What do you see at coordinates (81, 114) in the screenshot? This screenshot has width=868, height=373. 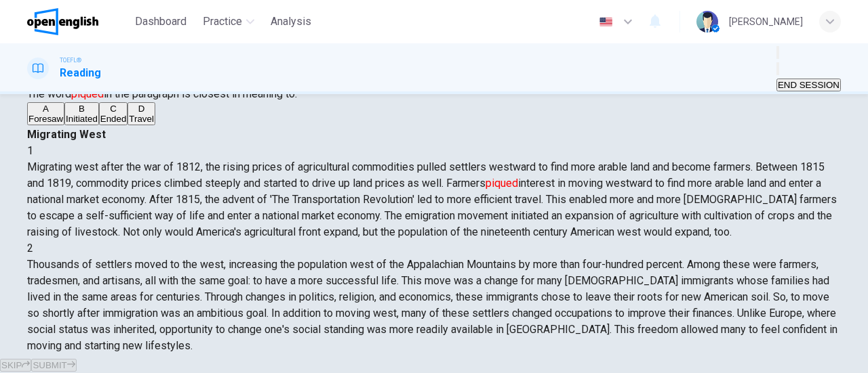 I see `button: BInitiated` at bounding box center [81, 114].